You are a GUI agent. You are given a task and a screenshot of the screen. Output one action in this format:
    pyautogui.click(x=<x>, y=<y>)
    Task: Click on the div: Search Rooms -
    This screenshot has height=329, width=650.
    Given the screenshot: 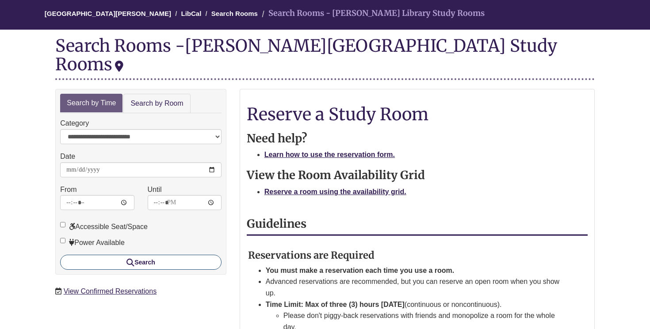 What is the action you would take?
    pyautogui.click(x=325, y=58)
    